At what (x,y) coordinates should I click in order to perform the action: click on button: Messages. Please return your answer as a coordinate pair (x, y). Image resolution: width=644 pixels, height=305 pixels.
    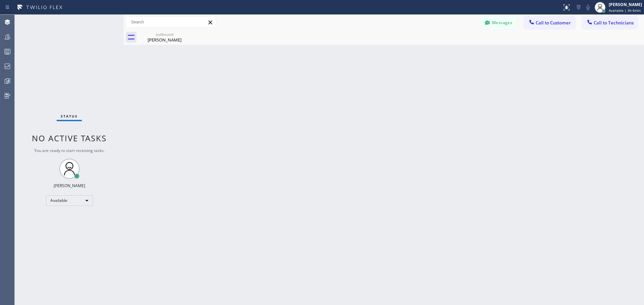
    Looking at the image, I should click on (499, 23).